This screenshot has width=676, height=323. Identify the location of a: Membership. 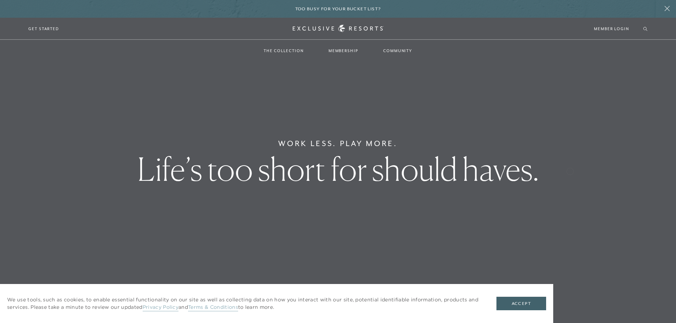
(344, 51).